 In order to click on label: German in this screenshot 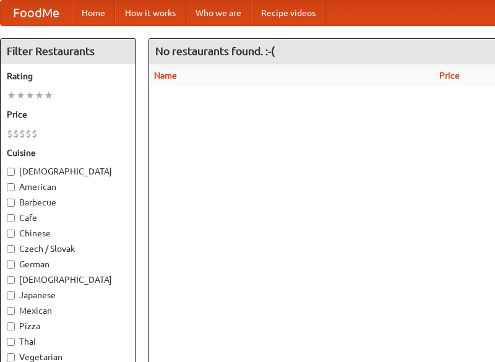, I will do `click(68, 264)`.